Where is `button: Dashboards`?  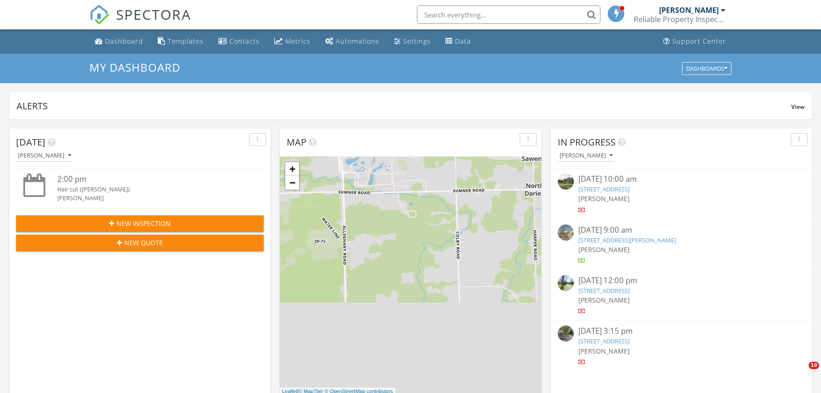
button: Dashboards is located at coordinates (707, 68).